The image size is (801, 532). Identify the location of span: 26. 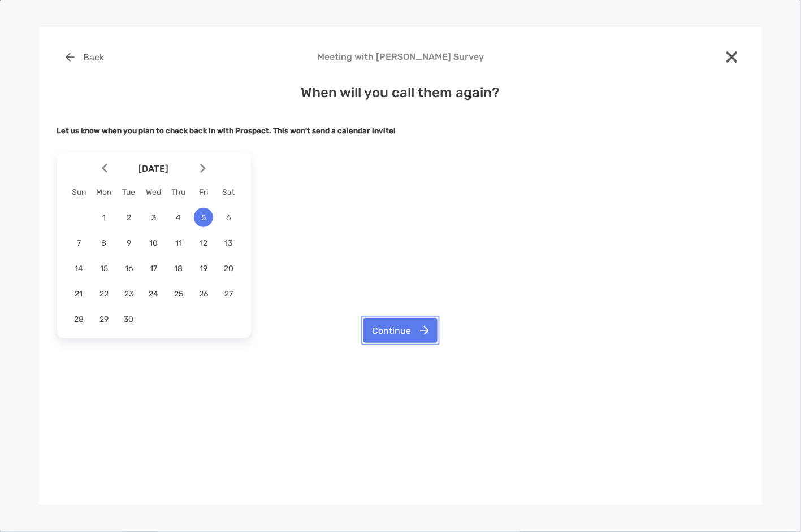
(204, 294).